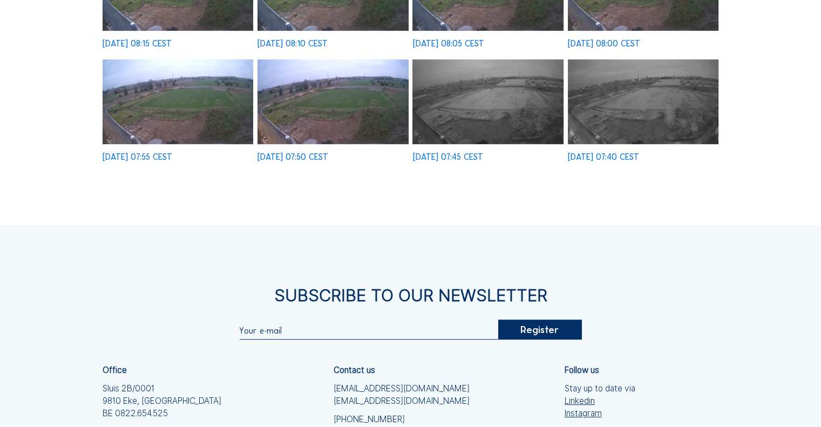 The height and width of the screenshot is (427, 821). What do you see at coordinates (599, 413) in the screenshot?
I see `a: Instagram` at bounding box center [599, 413].